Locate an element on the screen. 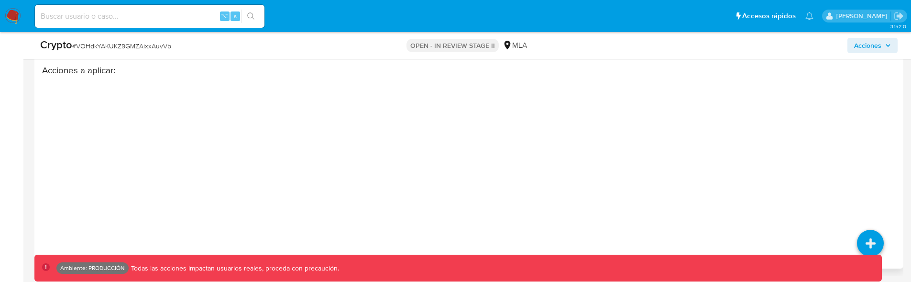  button: Acciones is located at coordinates (872, 45).